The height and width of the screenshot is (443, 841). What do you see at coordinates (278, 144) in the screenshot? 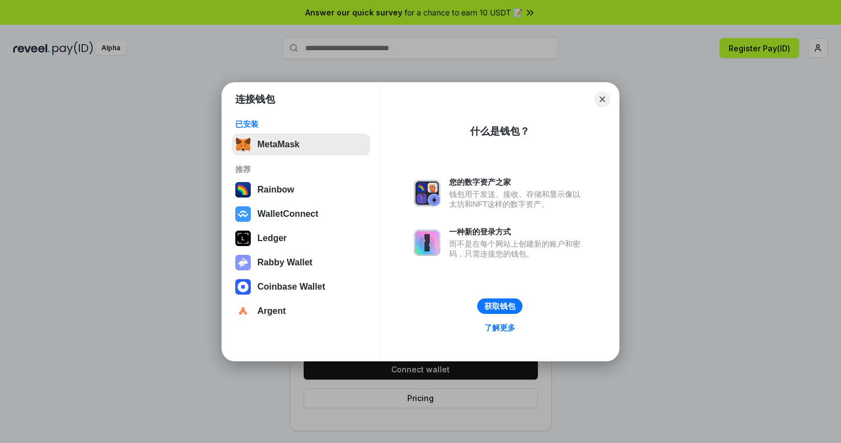
I see `div: MetaMask` at bounding box center [278, 144].